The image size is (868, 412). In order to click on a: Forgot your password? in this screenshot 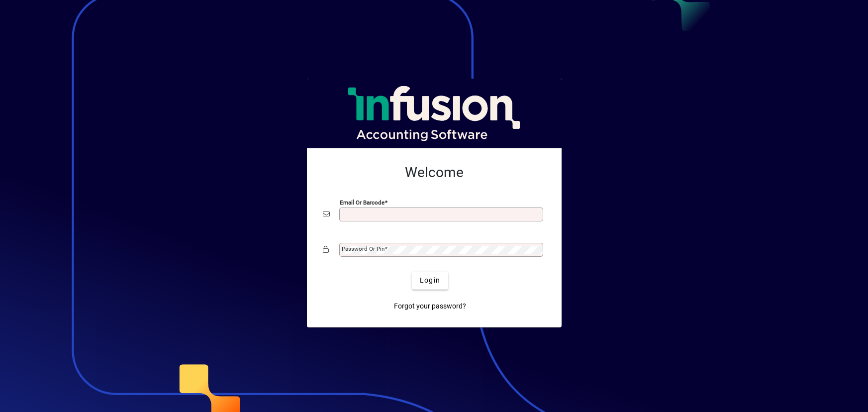, I will do `click(430, 306)`.